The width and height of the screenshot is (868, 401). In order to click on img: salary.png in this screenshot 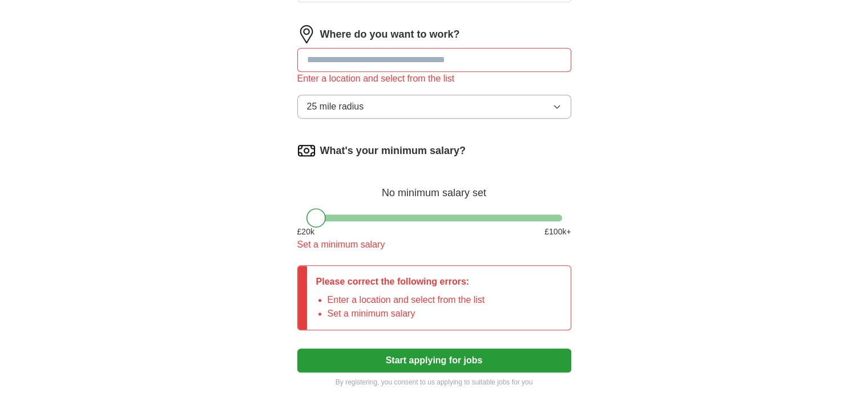, I will do `click(307, 150)`.